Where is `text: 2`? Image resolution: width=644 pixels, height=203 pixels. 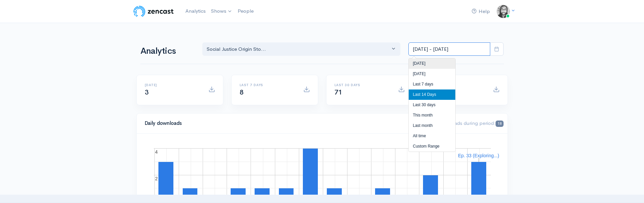
text: 2 is located at coordinates (157, 178).